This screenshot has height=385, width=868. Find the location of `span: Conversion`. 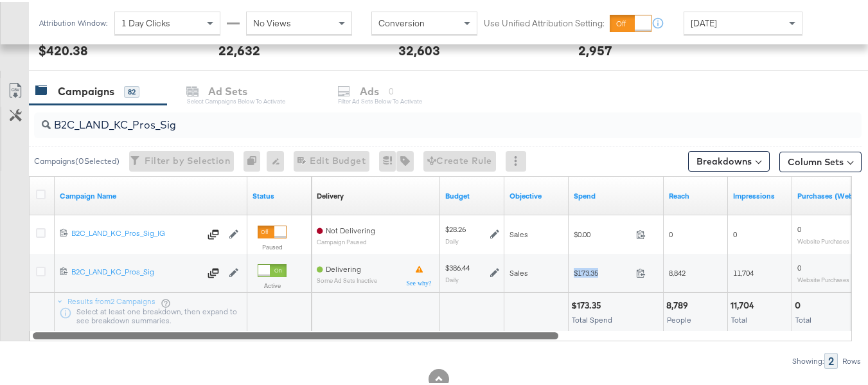

span: Conversion is located at coordinates (401, 21).